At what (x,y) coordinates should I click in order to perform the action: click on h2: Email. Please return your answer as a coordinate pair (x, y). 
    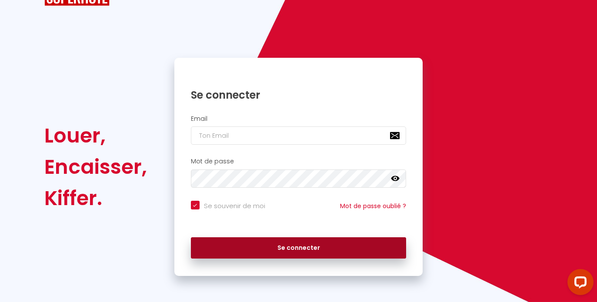
    Looking at the image, I should click on (299, 119).